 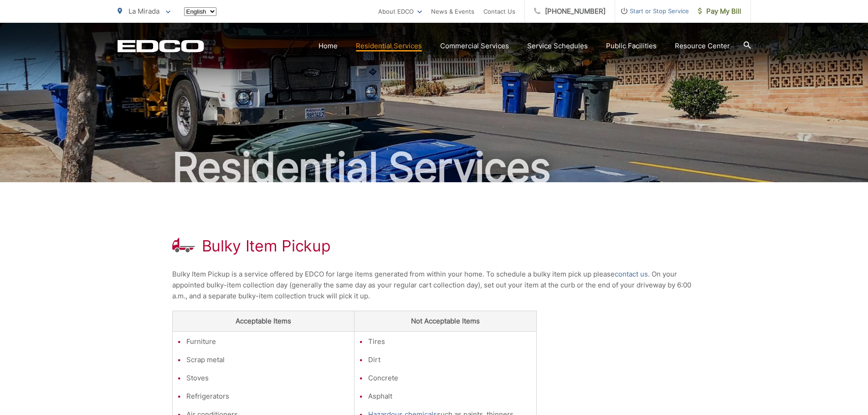 What do you see at coordinates (499, 11) in the screenshot?
I see `a: Contact Us` at bounding box center [499, 11].